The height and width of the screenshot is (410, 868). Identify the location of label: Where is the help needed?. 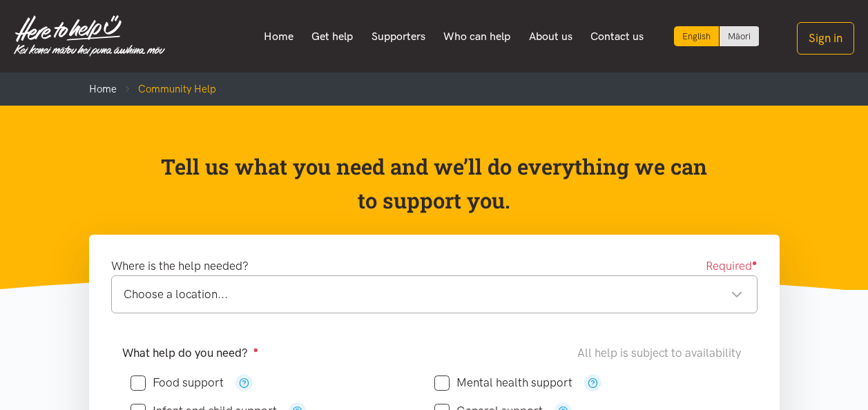
(180, 265).